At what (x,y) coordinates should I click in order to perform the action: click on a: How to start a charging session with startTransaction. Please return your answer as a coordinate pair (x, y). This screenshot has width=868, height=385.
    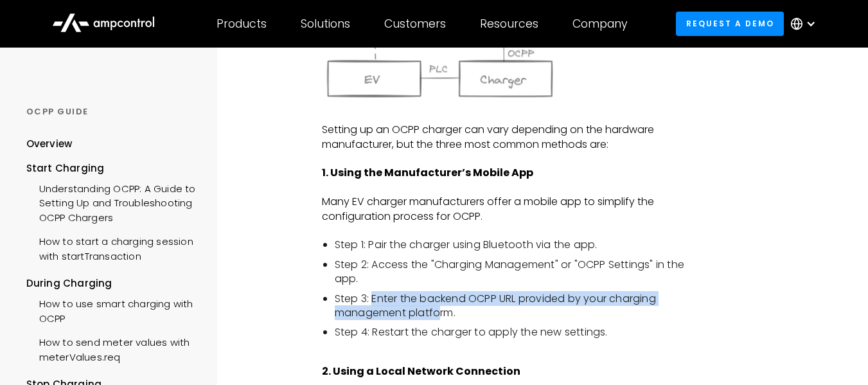
    Looking at the image, I should click on (113, 247).